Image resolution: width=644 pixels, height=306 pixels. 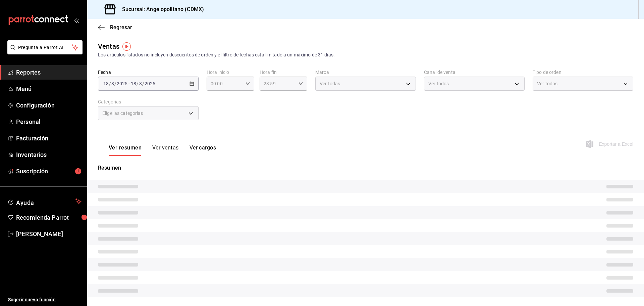 I want to click on span: Ver todas, so click(x=330, y=84).